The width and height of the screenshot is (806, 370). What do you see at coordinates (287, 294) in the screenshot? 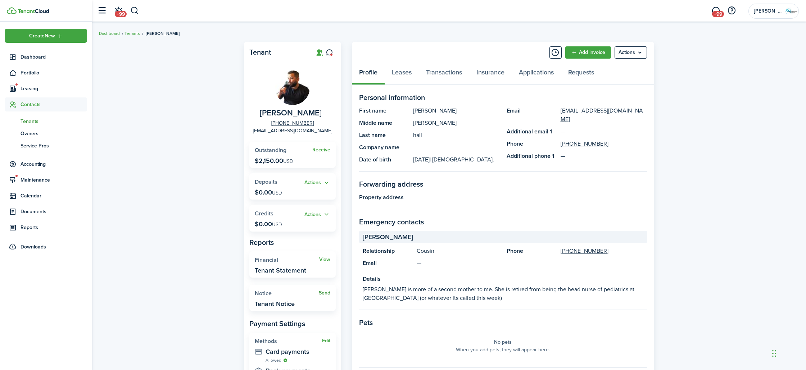
I see `widget-stats-title: Notice` at bounding box center [287, 294].